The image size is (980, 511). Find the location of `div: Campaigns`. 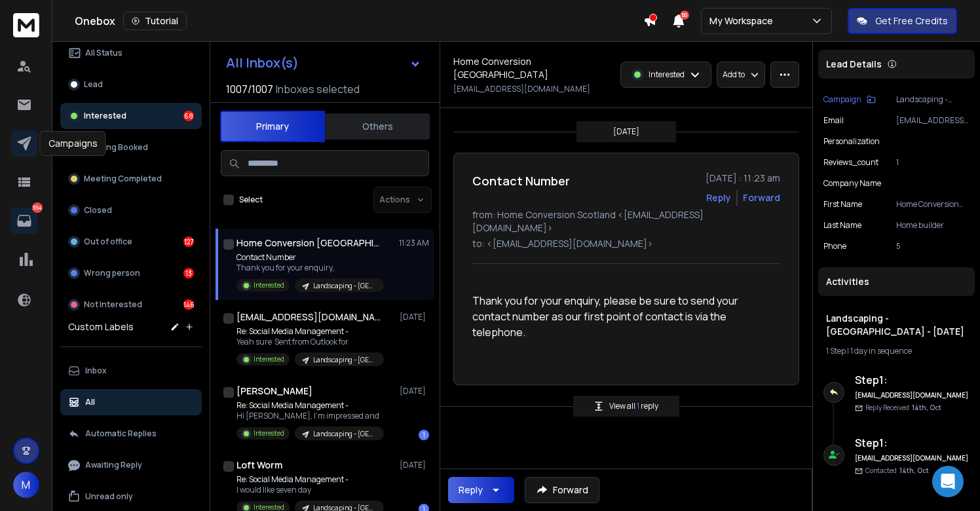

div: Campaigns is located at coordinates (73, 144).